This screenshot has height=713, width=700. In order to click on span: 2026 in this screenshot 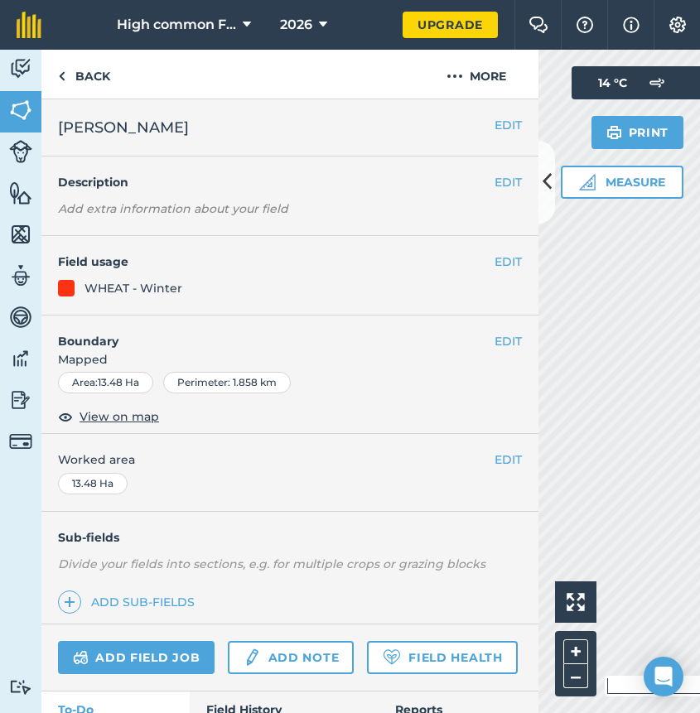, I will do `click(296, 25)`.